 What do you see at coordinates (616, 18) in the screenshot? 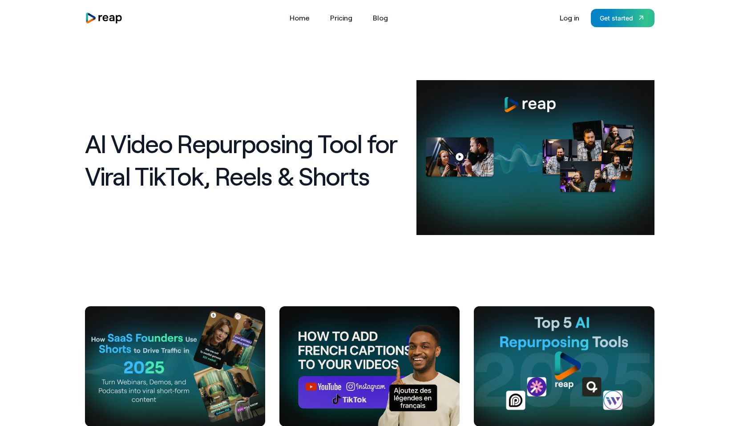
I see `div: Get started` at bounding box center [616, 18].